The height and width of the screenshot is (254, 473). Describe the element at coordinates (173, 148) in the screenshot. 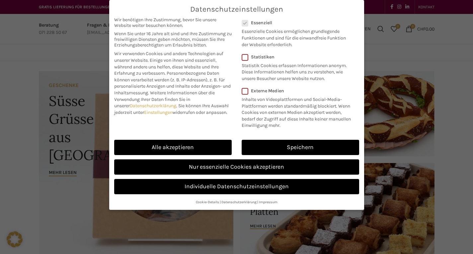

I see `a: Alle akzeptieren` at that location.